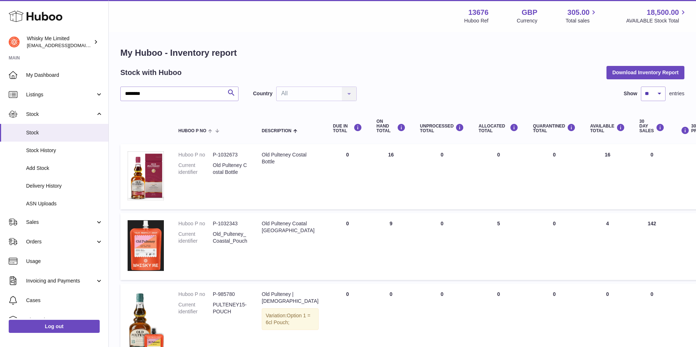  I want to click on strong: GBP, so click(529, 12).